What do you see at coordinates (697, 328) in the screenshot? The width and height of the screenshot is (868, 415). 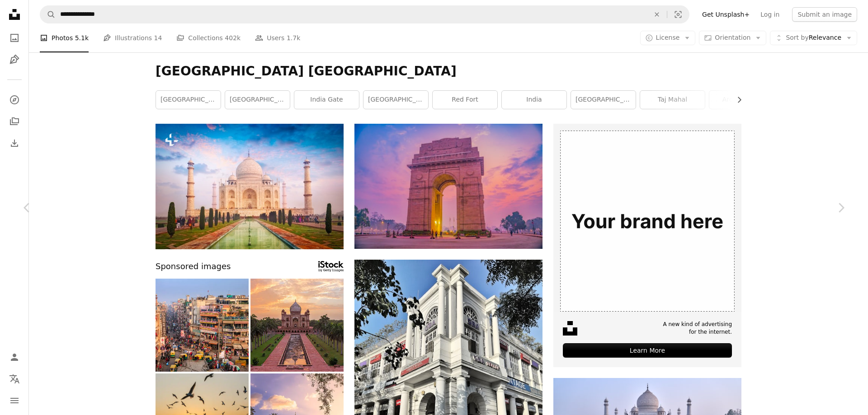 I see `span: A new kind of advertising for the internet.` at bounding box center [697, 328].